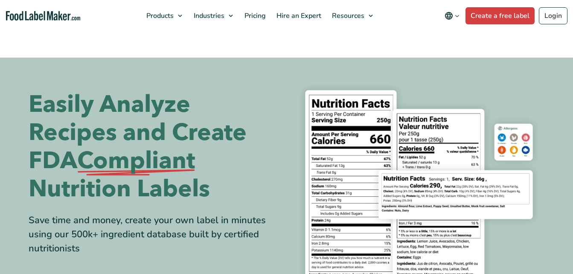 Image resolution: width=573 pixels, height=274 pixels. What do you see at coordinates (451, 16) in the screenshot?
I see `button: Change language` at bounding box center [451, 16].